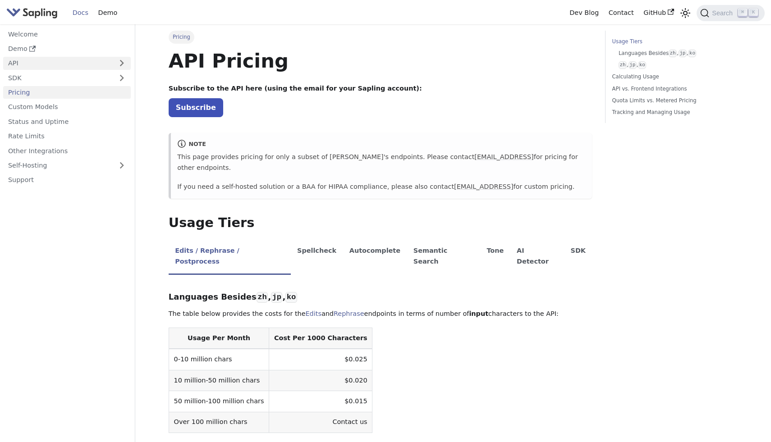  Describe the element at coordinates (675, 65) in the screenshot. I see `a: zh,jp,ko` at that location.